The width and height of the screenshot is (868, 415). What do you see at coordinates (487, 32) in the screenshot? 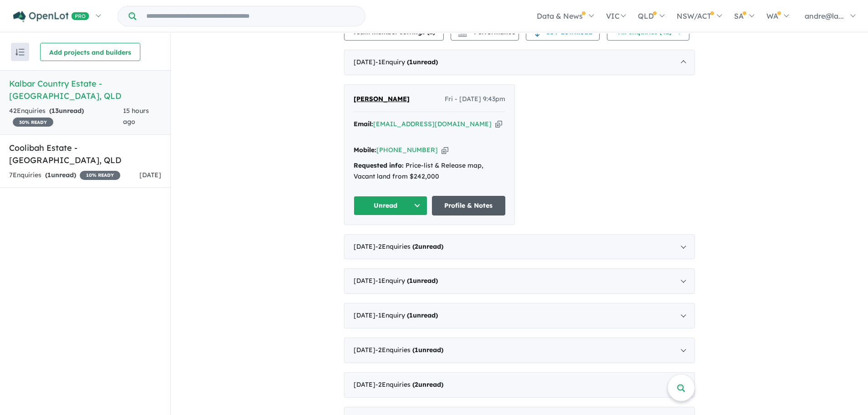
I see `span: Performance` at bounding box center [487, 32].